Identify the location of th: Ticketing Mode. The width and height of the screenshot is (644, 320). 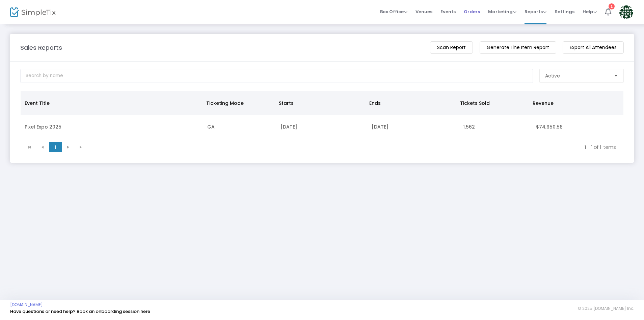
(239, 103).